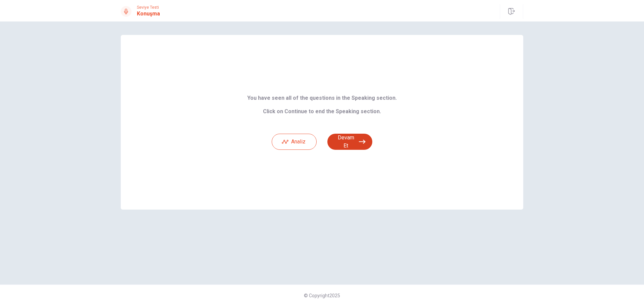  What do you see at coordinates (294, 142) in the screenshot?
I see `a: Analiz` at bounding box center [294, 142].